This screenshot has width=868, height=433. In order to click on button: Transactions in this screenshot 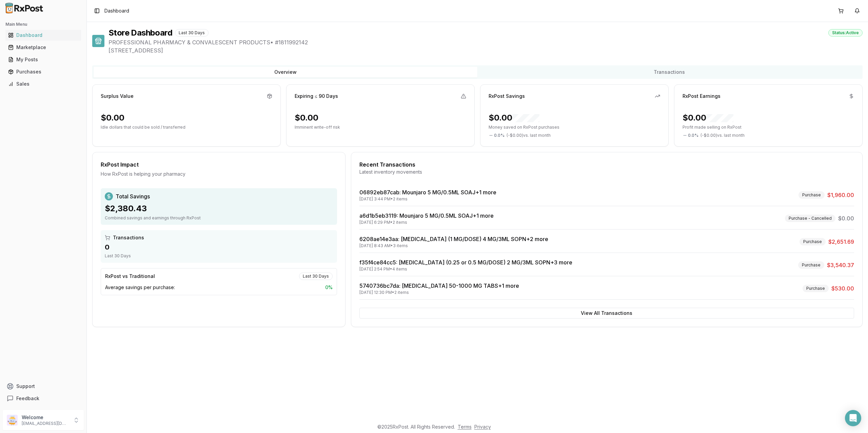, I will do `click(670, 72)`.